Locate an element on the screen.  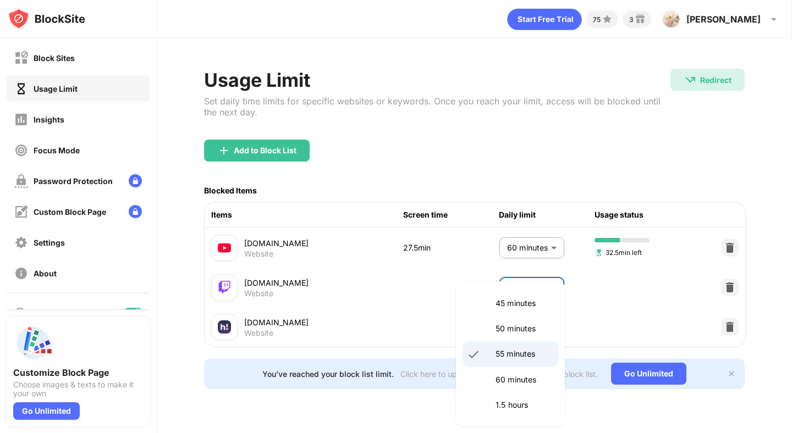
p: 60 minutes is located at coordinates (523, 380).